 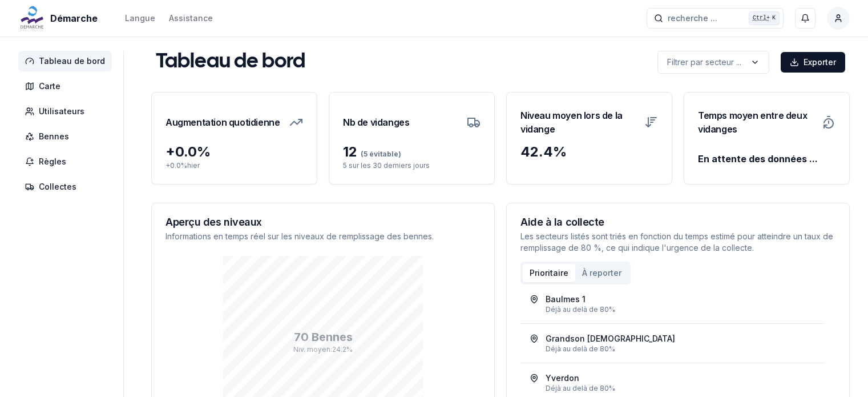 I want to click on div: Exporter, so click(x=813, y=62).